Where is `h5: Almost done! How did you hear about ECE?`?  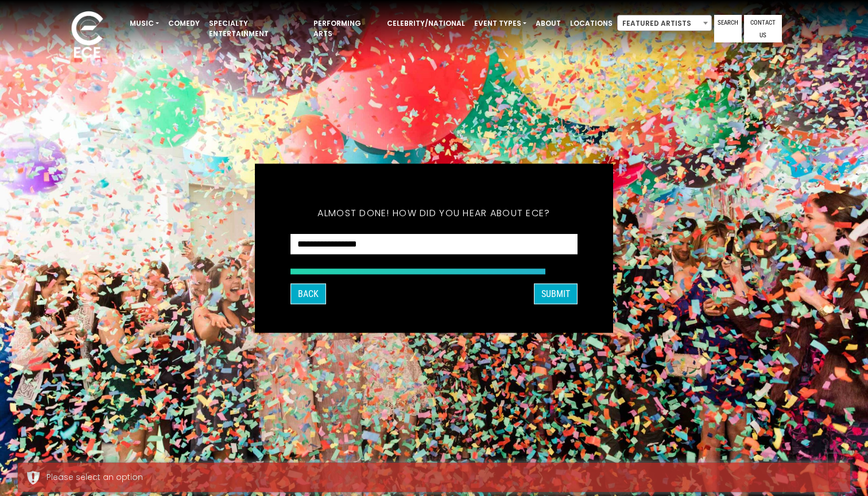
h5: Almost done! How did you hear about ECE? is located at coordinates (434, 213).